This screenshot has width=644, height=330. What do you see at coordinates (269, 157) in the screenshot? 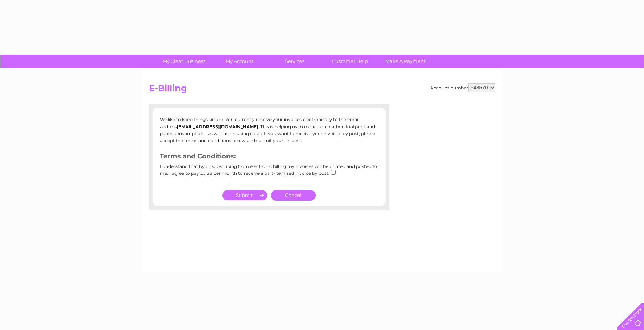
I see `h3: Terms and Conditions:` at bounding box center [269, 157].